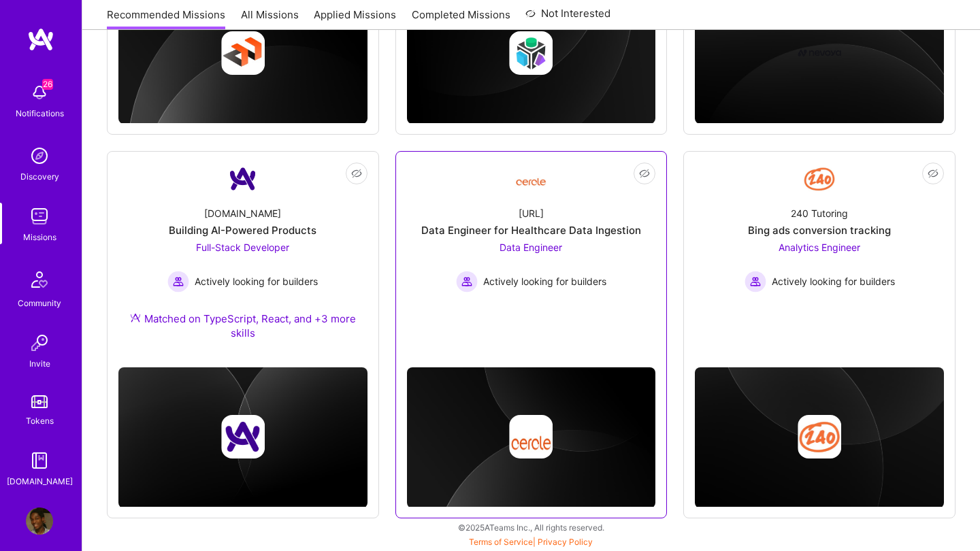 The width and height of the screenshot is (980, 551). Describe the element at coordinates (40, 156) in the screenshot. I see `img: discovery` at that location.